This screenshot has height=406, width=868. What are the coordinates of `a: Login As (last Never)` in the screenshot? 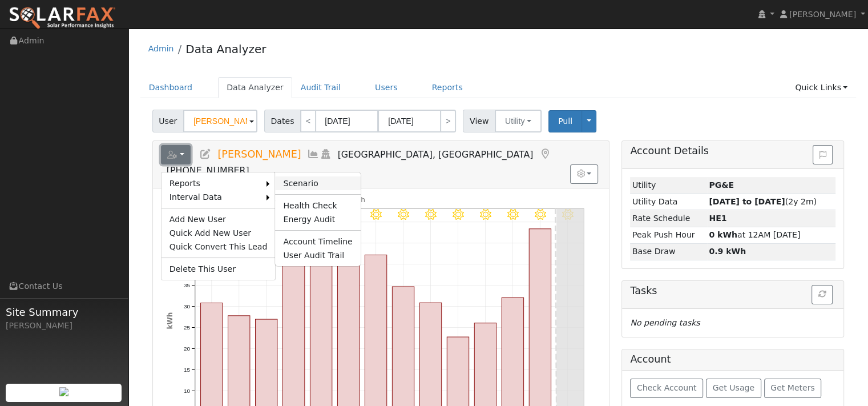 It's located at (326, 154).